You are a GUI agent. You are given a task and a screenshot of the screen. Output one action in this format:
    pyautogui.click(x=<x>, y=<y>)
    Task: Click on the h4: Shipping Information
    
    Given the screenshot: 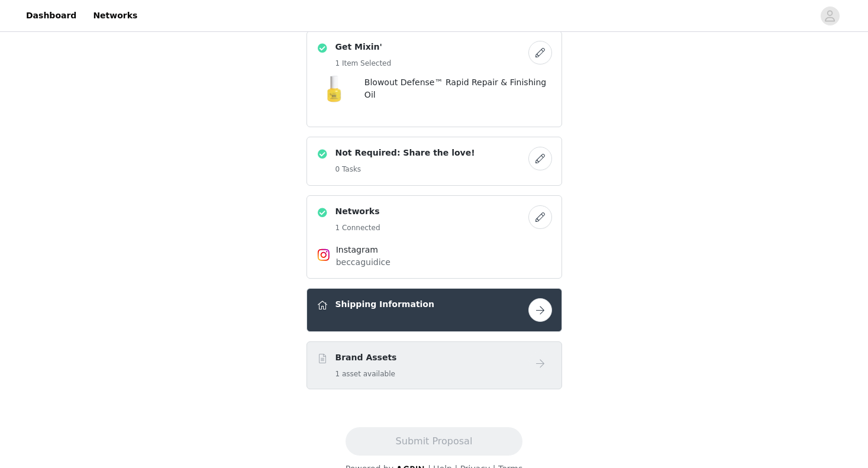 What is the action you would take?
    pyautogui.click(x=385, y=304)
    